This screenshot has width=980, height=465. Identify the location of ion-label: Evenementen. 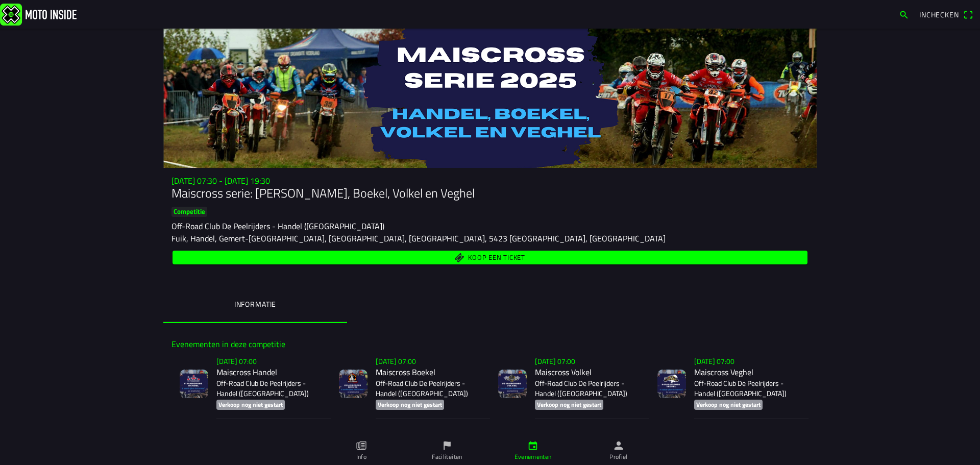
(533, 457).